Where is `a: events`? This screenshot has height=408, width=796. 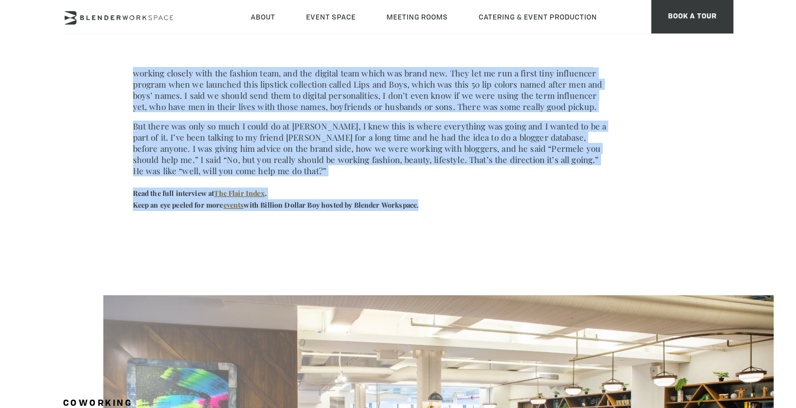 a: events is located at coordinates (233, 205).